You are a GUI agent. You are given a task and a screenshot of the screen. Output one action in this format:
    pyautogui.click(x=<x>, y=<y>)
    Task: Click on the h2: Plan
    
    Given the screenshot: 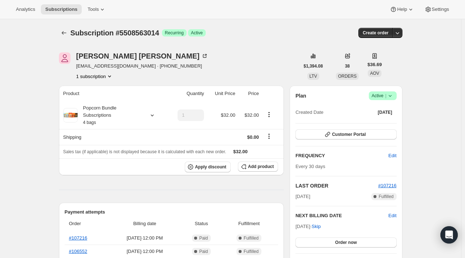 What is the action you would take?
    pyautogui.click(x=301, y=96)
    